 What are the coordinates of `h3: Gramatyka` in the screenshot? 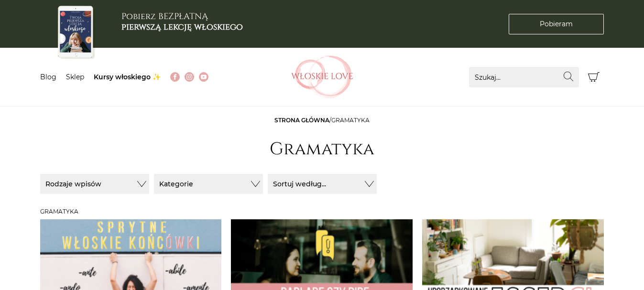 It's located at (322, 212).